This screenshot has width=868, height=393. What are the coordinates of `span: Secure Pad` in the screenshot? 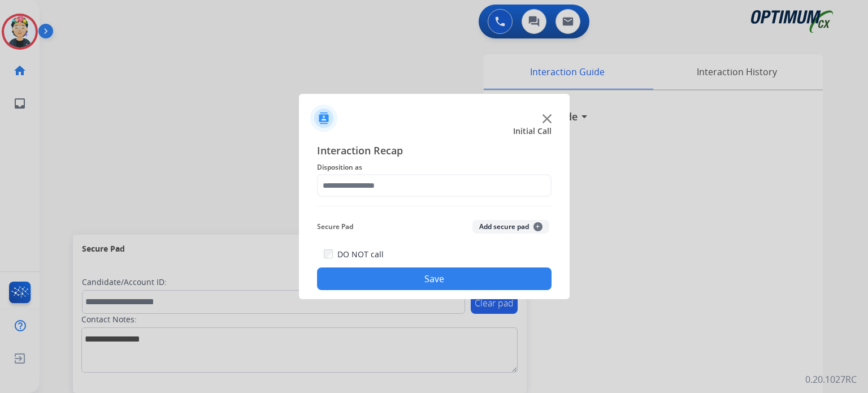 It's located at (335, 227).